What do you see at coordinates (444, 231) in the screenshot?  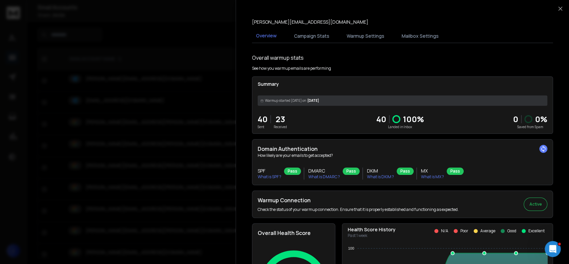 I see `p: N/A` at bounding box center [444, 231].